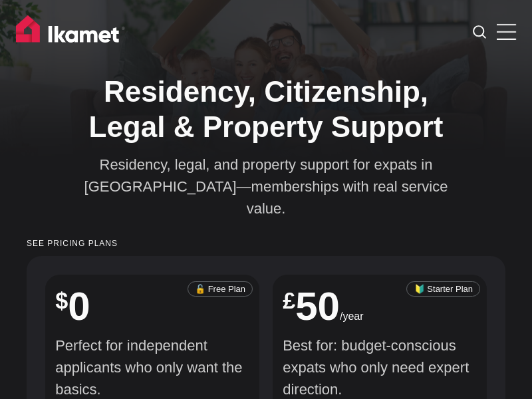  I want to click on small: See pricing plans, so click(266, 243).